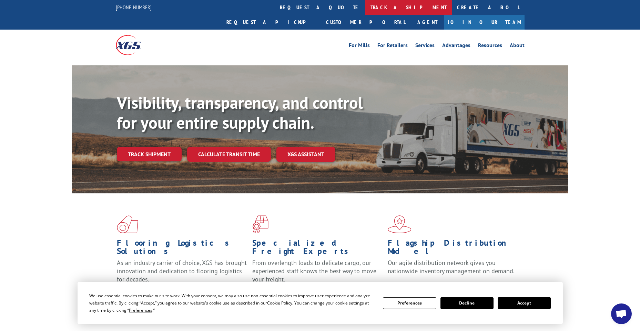 This screenshot has height=331, width=640. I want to click on a: For Mills, so click(359, 47).